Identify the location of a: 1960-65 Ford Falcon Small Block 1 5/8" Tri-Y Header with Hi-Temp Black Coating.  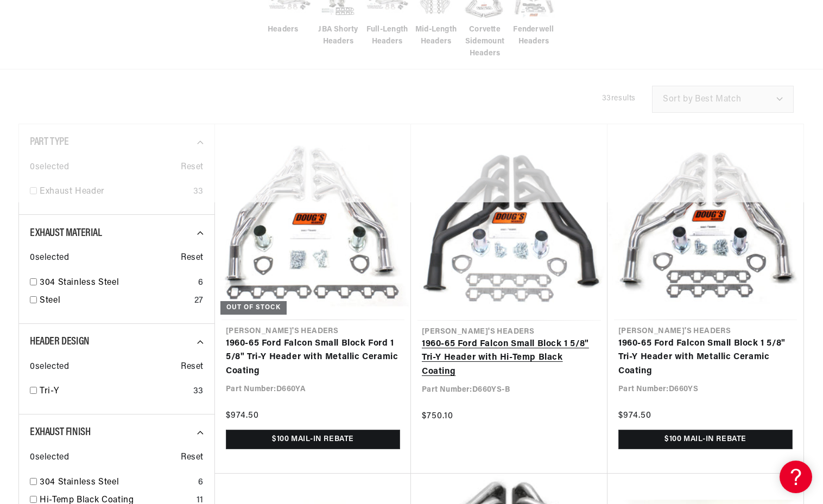
(509, 358).